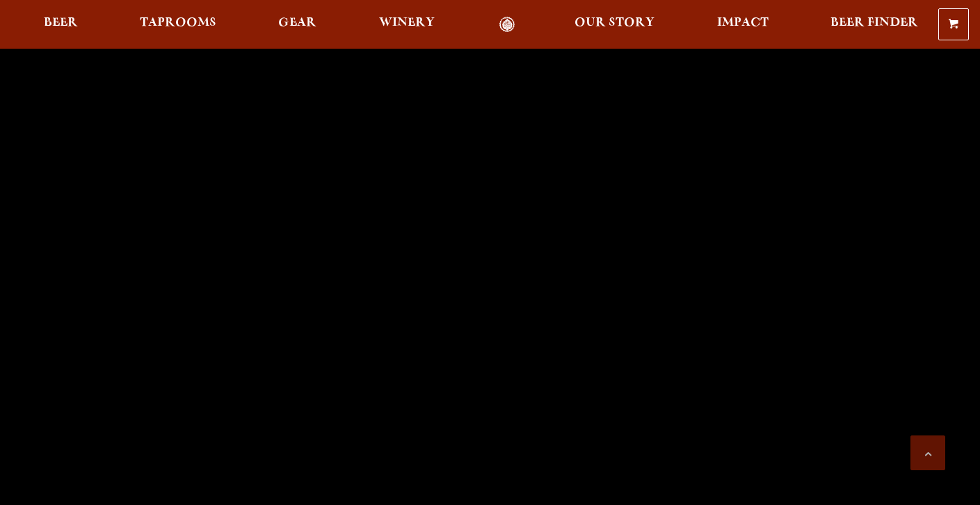 This screenshot has width=980, height=505. What do you see at coordinates (614, 23) in the screenshot?
I see `span: Our Story` at bounding box center [614, 23].